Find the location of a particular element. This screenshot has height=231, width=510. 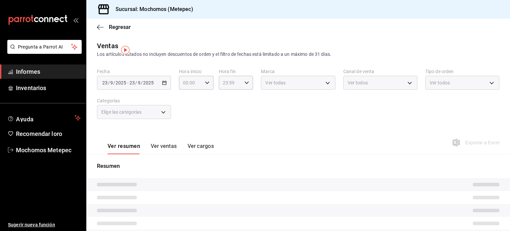

div: navigation tabs is located at coordinates (161, 148).